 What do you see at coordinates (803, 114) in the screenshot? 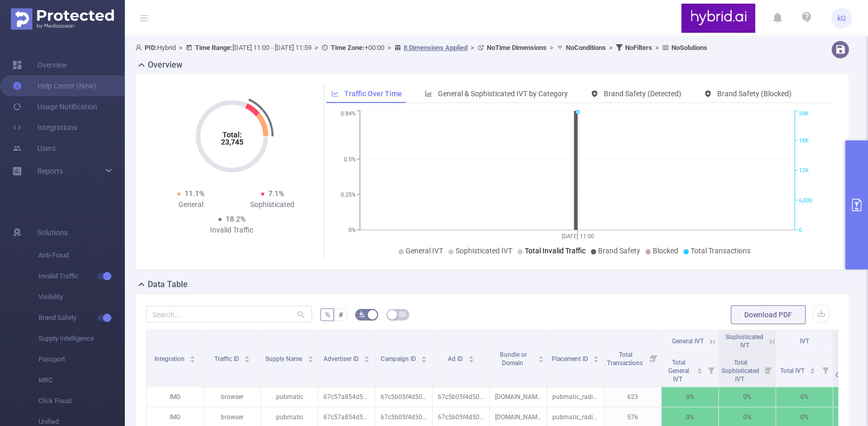
I see `tspan: 24K` at bounding box center [803, 114].